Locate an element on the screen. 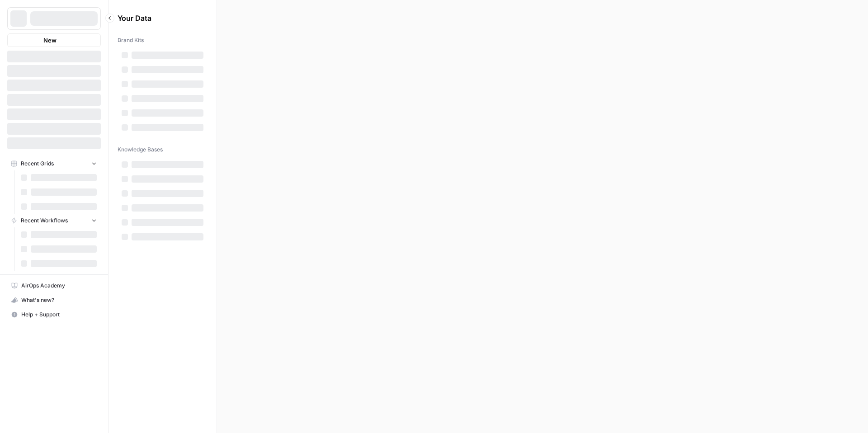 This screenshot has width=868, height=433. button: New is located at coordinates (54, 40).